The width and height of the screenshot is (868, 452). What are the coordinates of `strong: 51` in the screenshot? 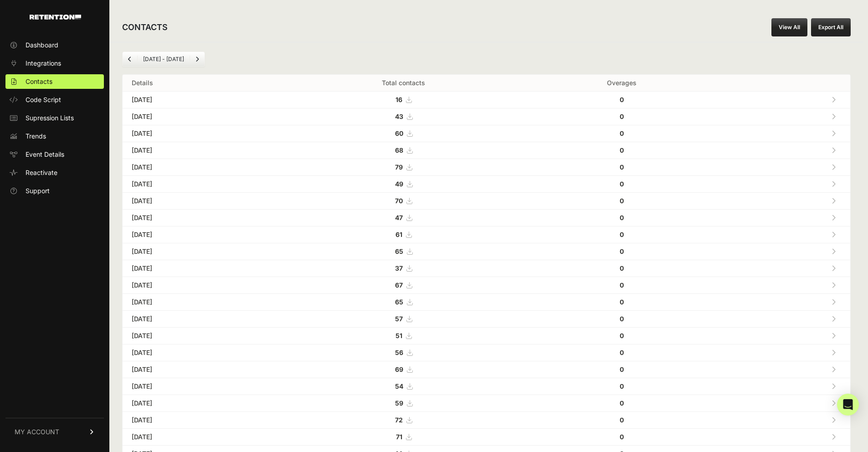 It's located at (399, 336).